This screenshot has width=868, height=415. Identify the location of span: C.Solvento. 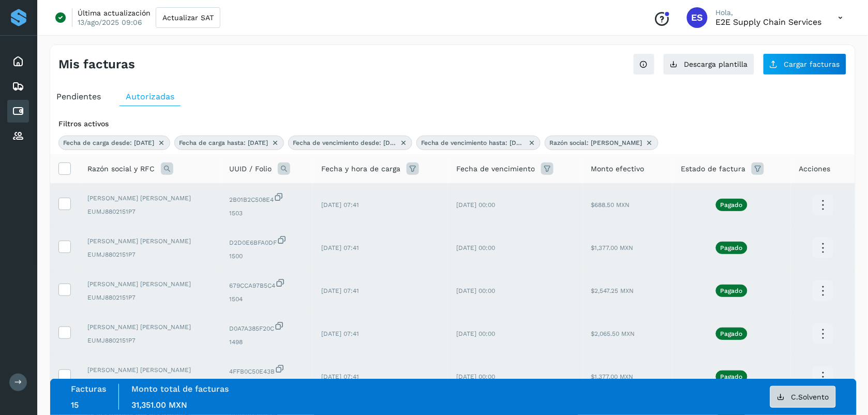
(810, 397).